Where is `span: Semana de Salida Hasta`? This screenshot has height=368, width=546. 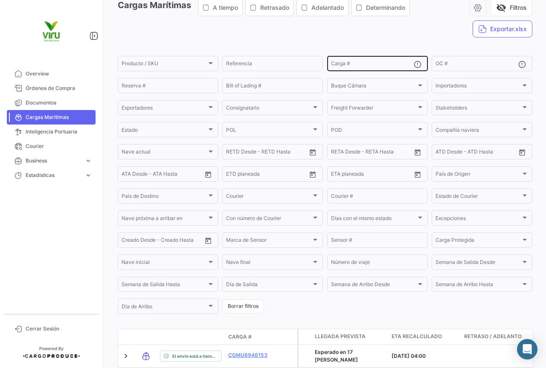 span: Semana de Salida Hasta is located at coordinates (164, 286).